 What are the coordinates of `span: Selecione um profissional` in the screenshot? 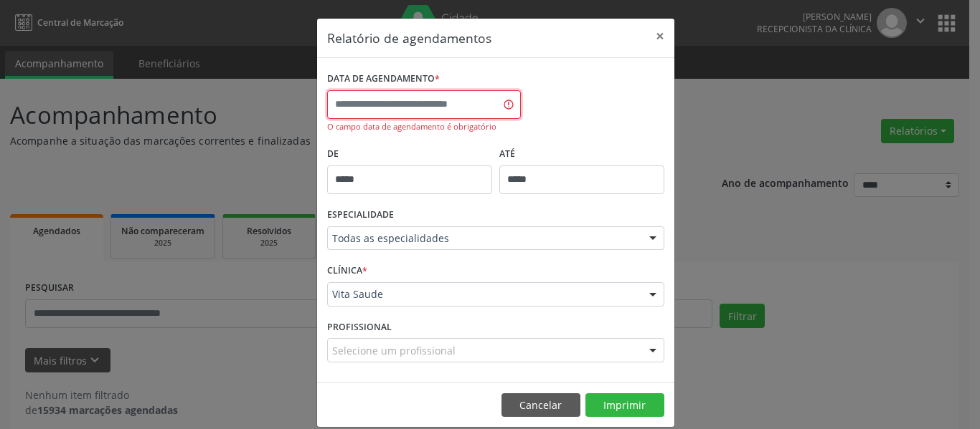 It's located at (394, 351).